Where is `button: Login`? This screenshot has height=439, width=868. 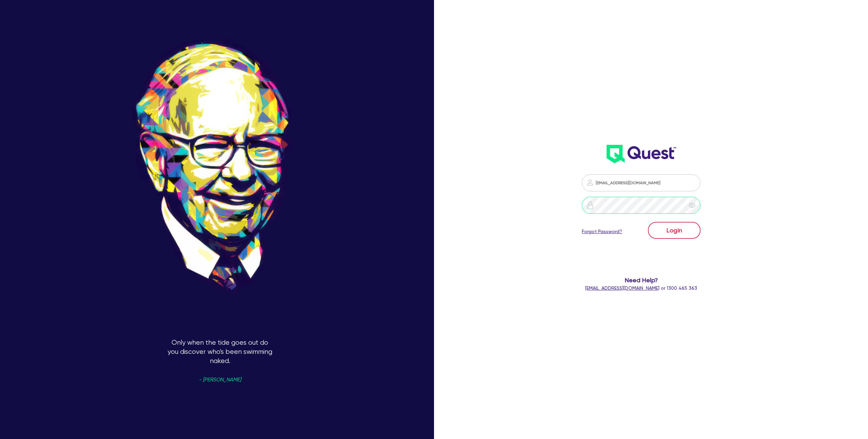
button: Login is located at coordinates (674, 230).